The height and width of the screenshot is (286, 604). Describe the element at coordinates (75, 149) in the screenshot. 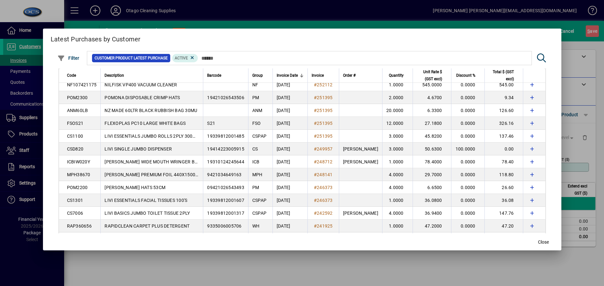

I see `span: CSD820` at that location.